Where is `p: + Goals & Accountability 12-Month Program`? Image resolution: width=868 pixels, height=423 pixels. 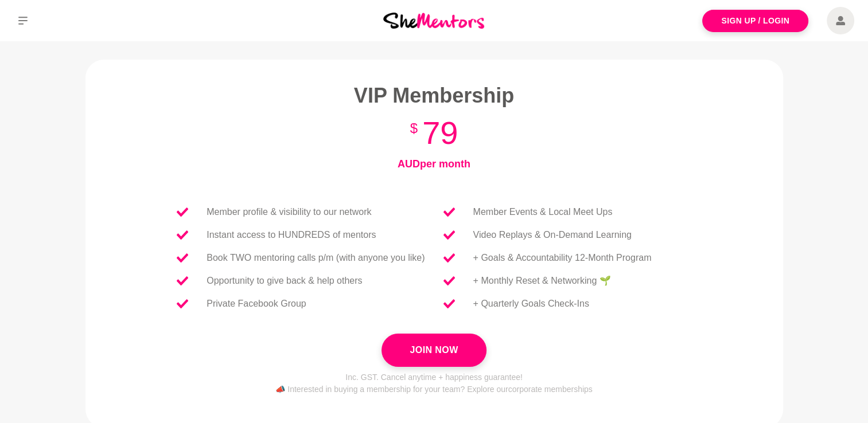 p: + Goals & Accountability 12-Month Program is located at coordinates (562, 258).